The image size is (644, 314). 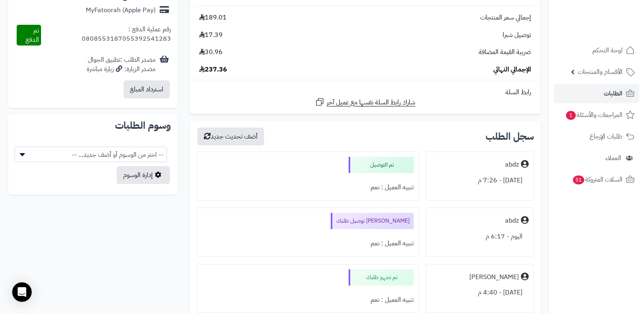 What do you see at coordinates (121, 10) in the screenshot?
I see `div: MyFatoorah (Apple Pay)` at bounding box center [121, 10].